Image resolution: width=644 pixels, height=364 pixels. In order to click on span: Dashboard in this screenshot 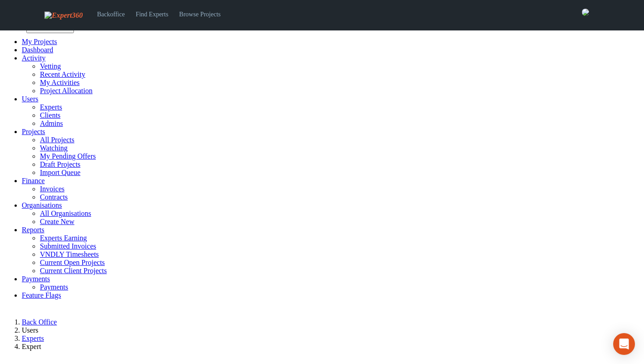, I will do `click(37, 49)`.